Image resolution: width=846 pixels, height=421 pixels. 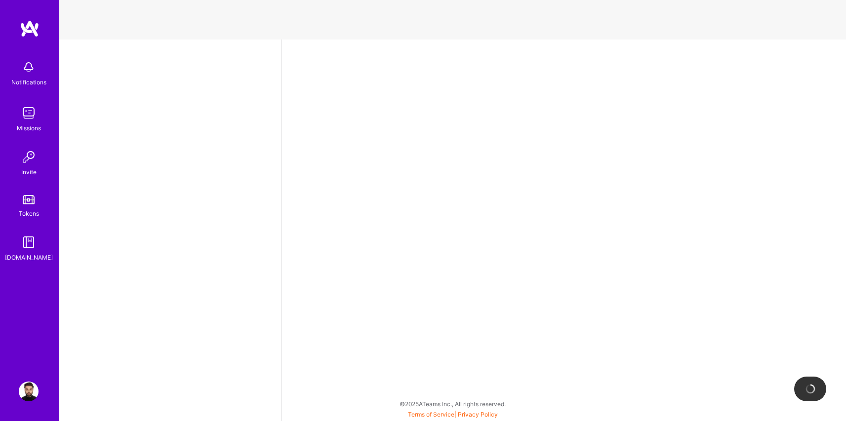 I want to click on img: guide book, so click(x=29, y=242).